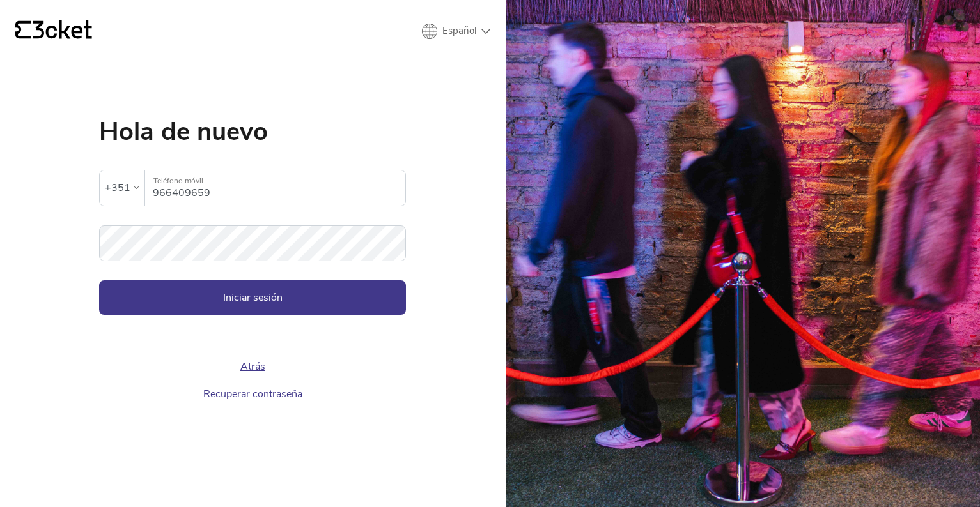 The image size is (980, 507). What do you see at coordinates (275, 181) in the screenshot?
I see `label: Teléfono móvil` at bounding box center [275, 181].